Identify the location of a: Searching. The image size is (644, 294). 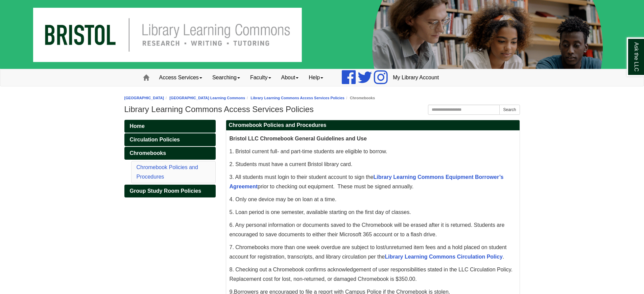
(226, 77).